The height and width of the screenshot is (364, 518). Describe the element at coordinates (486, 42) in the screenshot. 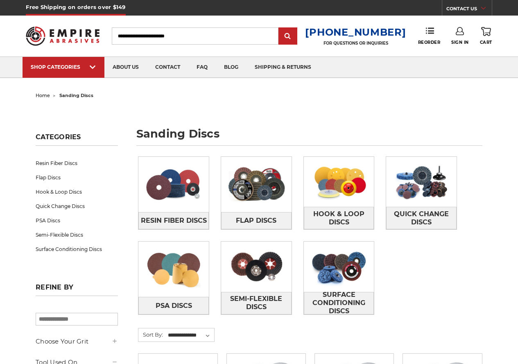

I see `span: Cart` at that location.